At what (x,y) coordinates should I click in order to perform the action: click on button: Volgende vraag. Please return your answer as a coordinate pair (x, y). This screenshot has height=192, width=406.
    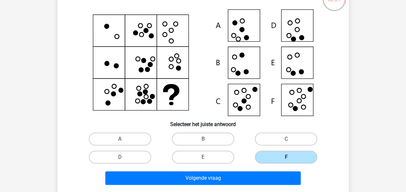
    Looking at the image, I should click on (203, 178).